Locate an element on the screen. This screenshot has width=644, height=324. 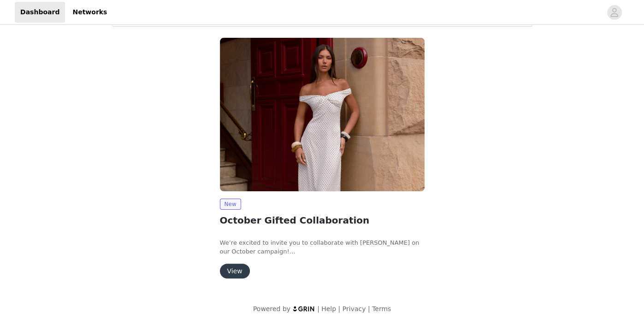
a: View is located at coordinates (235, 271).